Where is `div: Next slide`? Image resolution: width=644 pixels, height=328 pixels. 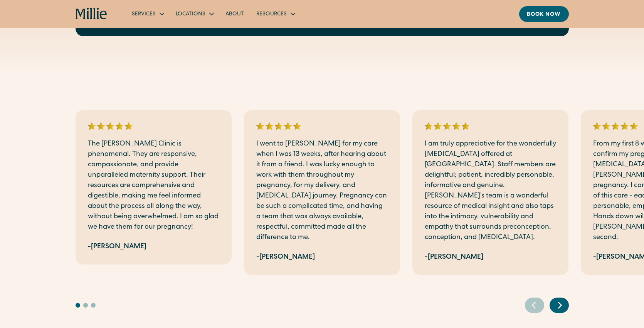
div: Next slide is located at coordinates (559, 305).